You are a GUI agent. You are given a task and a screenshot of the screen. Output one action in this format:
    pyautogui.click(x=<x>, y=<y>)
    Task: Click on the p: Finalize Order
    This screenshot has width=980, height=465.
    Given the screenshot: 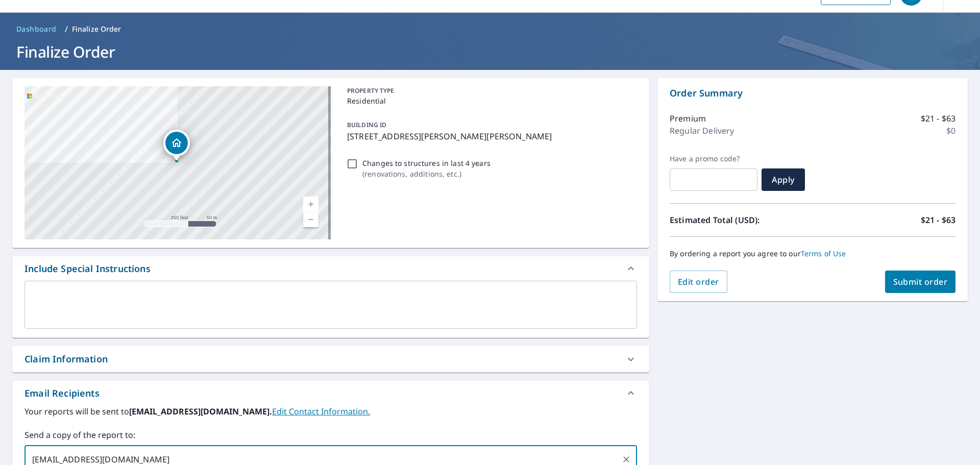 What is the action you would take?
    pyautogui.click(x=97, y=29)
    